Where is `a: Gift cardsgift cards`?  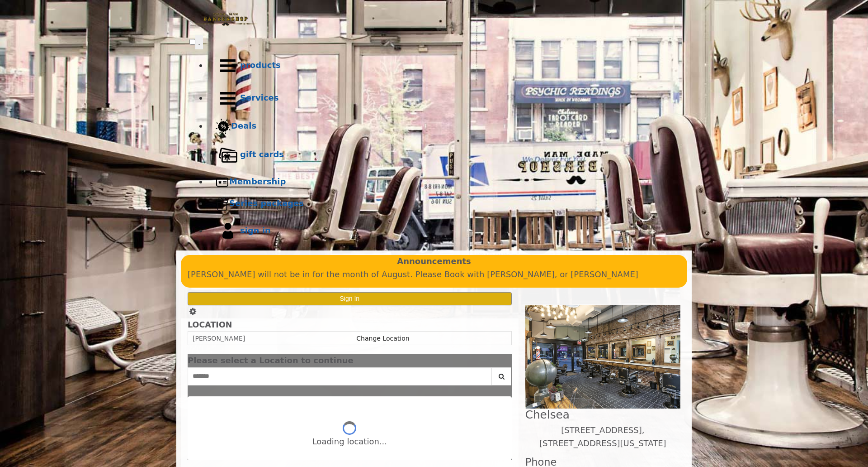
a: Gift cardsgift cards is located at coordinates (443, 155).